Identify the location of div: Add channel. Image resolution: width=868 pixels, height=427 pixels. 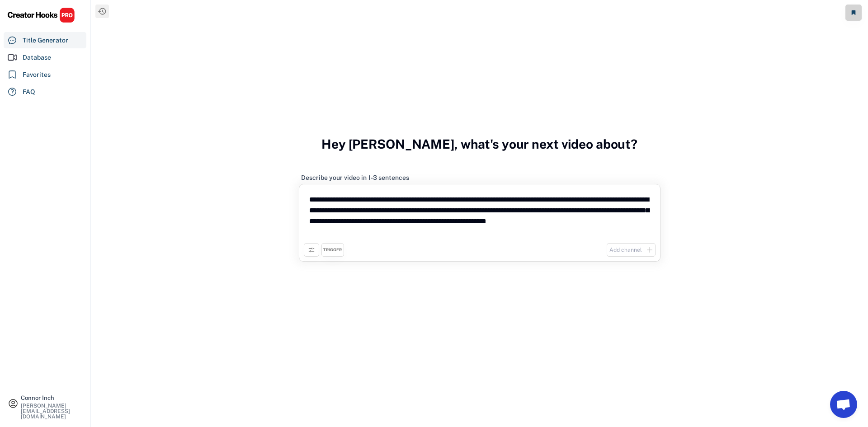
(626, 250).